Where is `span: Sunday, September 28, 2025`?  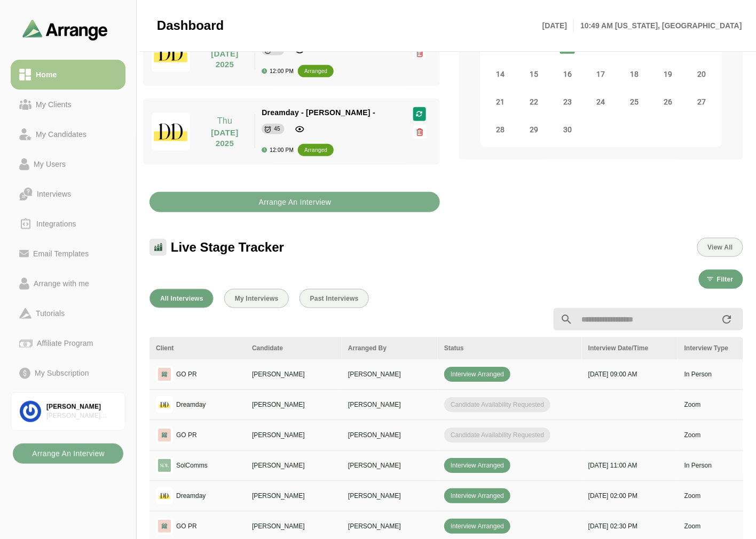 span: Sunday, September 28, 2025 is located at coordinates (500, 130).